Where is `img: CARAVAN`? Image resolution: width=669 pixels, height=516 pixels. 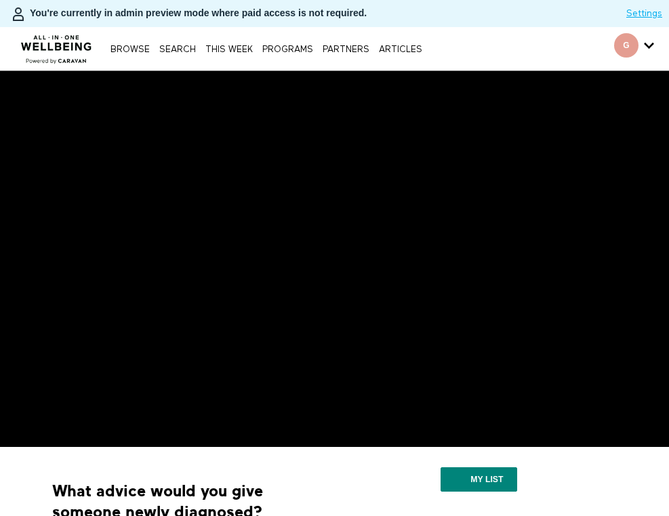 img: CARAVAN is located at coordinates (56, 45).